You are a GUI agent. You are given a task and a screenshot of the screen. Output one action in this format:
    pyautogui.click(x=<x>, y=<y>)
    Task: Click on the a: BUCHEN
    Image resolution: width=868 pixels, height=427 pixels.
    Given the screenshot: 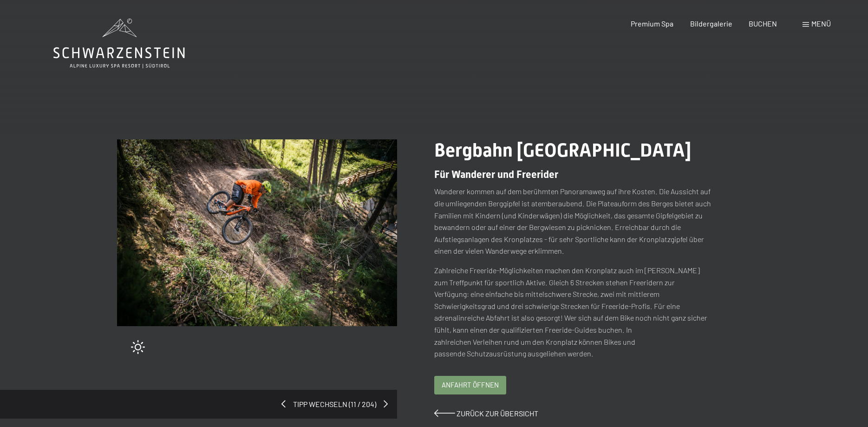 What is the action you would take?
    pyautogui.click(x=763, y=23)
    